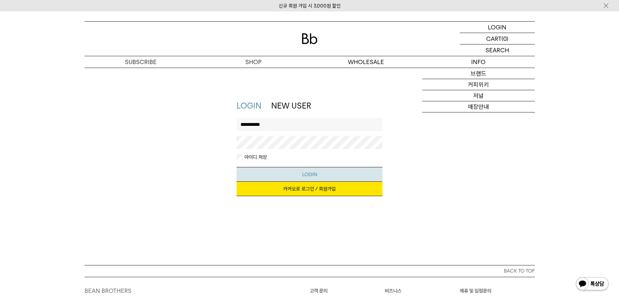 Image resolution: width=619 pixels, height=302 pixels. I want to click on p: LOGIN, so click(497, 27).